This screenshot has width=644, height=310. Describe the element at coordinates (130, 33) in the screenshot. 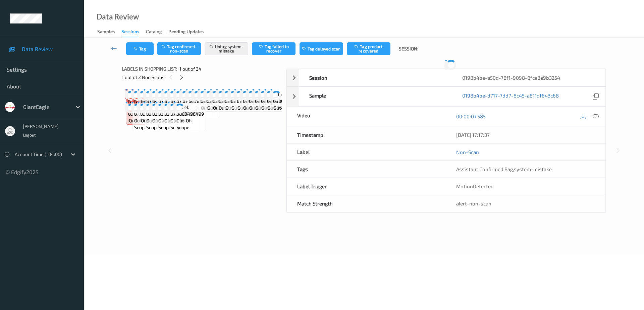

I see `div: Sessions` at that location.